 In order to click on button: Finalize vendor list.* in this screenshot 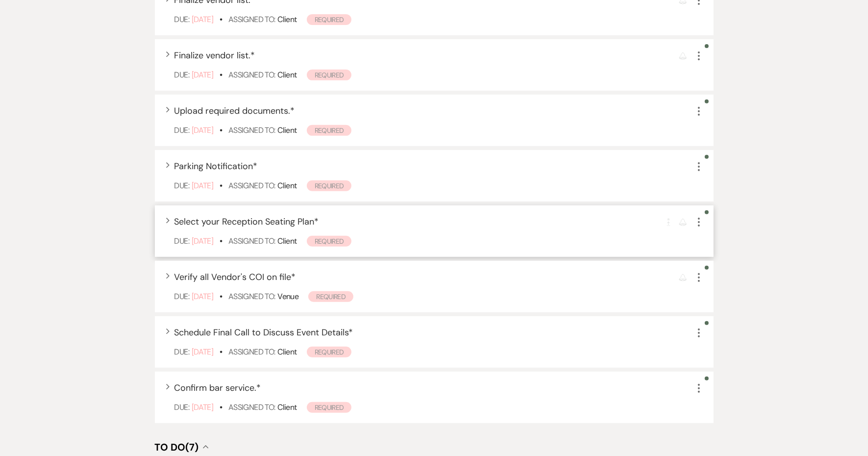, I will do `click(214, 55)`.